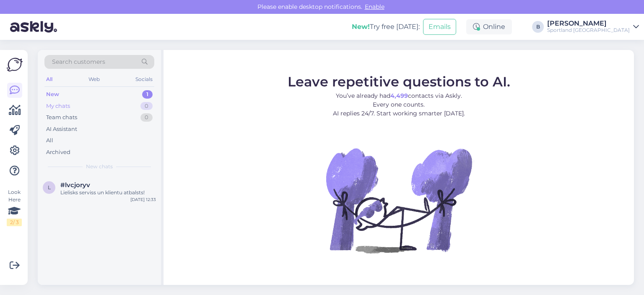 The image size is (644, 295). What do you see at coordinates (144, 79) in the screenshot?
I see `div: Socials` at bounding box center [144, 79].